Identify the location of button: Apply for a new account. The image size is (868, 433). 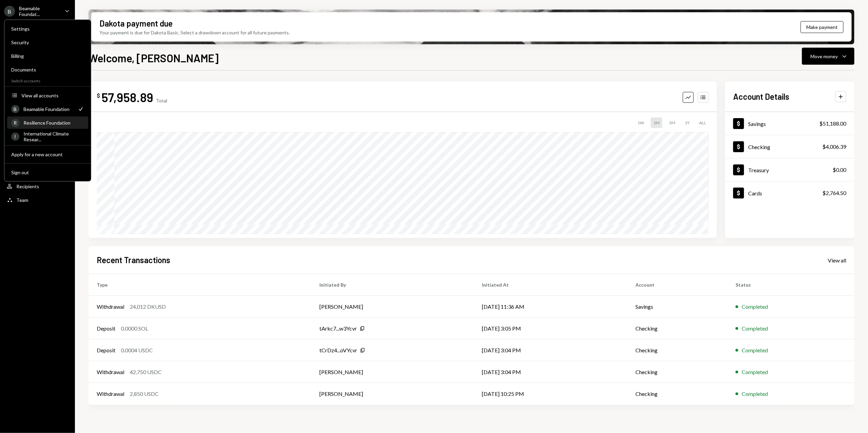
(48, 155).